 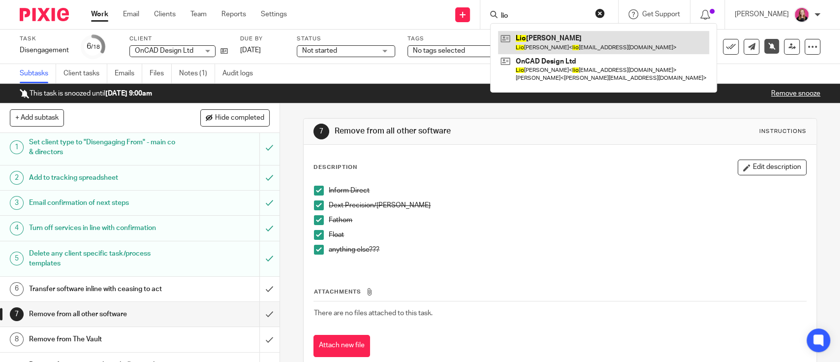 What do you see at coordinates (320, 51) in the screenshot?
I see `span: Not started` at bounding box center [320, 51].